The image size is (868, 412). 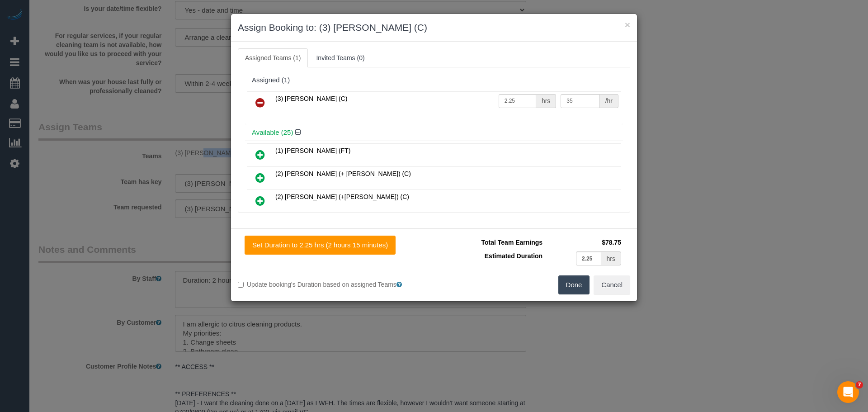 I want to click on td: Total Team Earnings, so click(x=493, y=243).